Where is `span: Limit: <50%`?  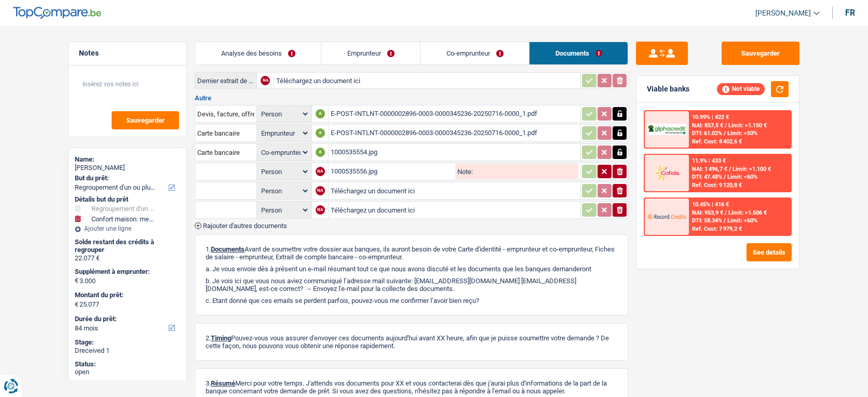 span: Limit: <50% is located at coordinates (742, 133).